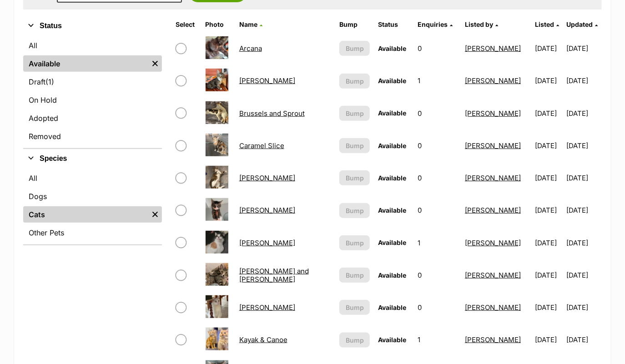 The height and width of the screenshot is (364, 625). I want to click on div: Species, so click(93, 206).